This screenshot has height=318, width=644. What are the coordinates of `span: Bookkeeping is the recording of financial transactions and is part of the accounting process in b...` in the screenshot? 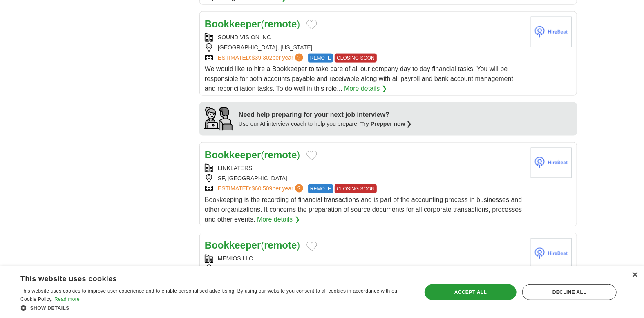 It's located at (363, 209).